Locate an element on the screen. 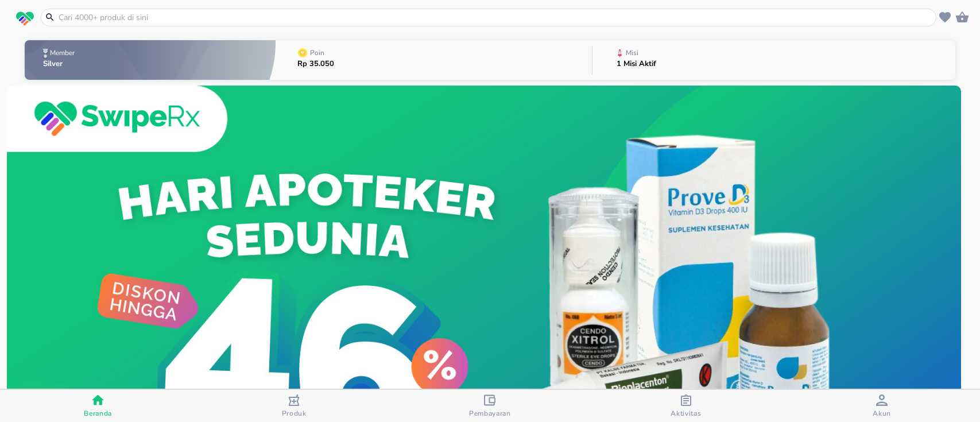  button: Misi1 Misi Aktif is located at coordinates (774, 59).